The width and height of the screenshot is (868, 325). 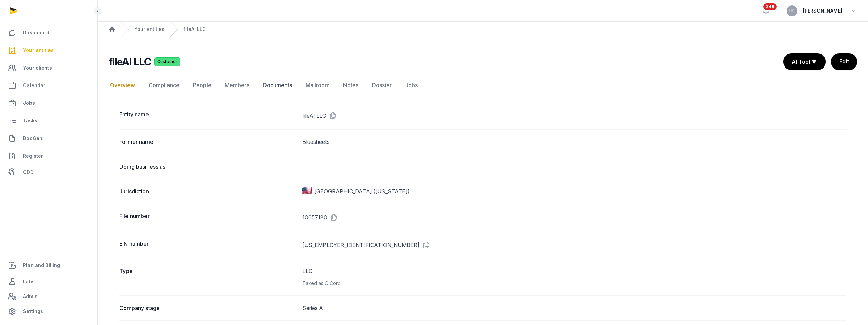 What do you see at coordinates (208, 245) in the screenshot?
I see `dt: EIN number` at bounding box center [208, 245].